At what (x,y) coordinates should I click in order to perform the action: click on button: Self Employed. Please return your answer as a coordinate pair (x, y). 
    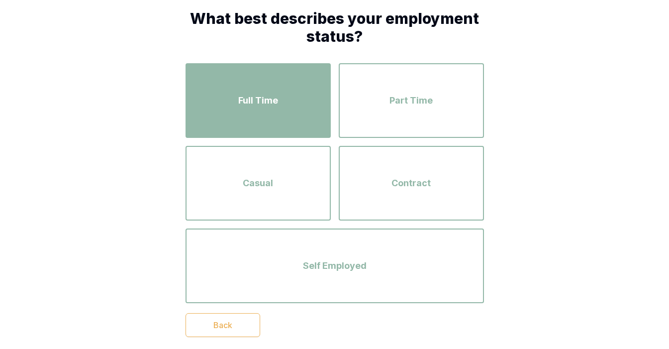
    Looking at the image, I should click on (335, 266).